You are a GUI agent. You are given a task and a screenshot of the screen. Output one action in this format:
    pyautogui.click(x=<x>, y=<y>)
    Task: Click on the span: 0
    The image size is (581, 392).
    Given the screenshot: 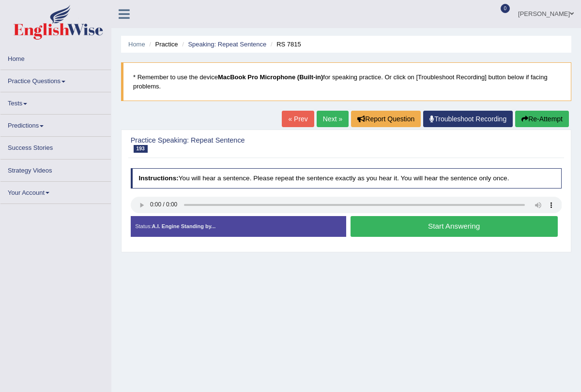 What is the action you would take?
    pyautogui.click(x=505, y=8)
    